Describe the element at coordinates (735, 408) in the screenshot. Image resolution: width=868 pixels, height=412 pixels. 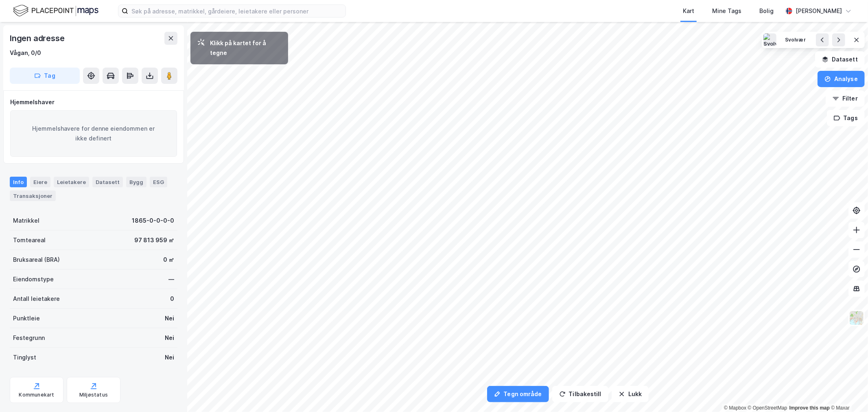
I see `a: Mapbox` at that location.